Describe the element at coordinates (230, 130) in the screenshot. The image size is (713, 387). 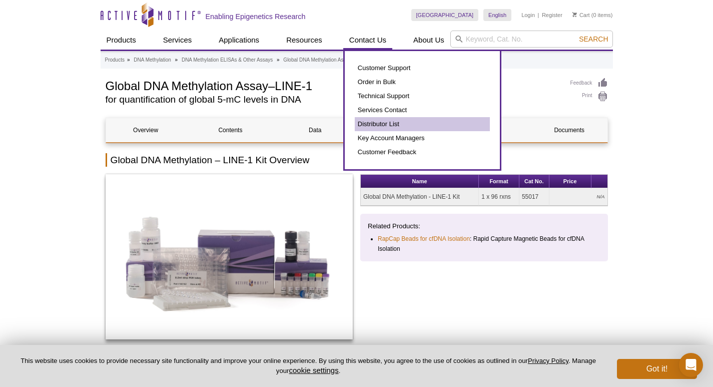
I see `a: Contents` at that location.